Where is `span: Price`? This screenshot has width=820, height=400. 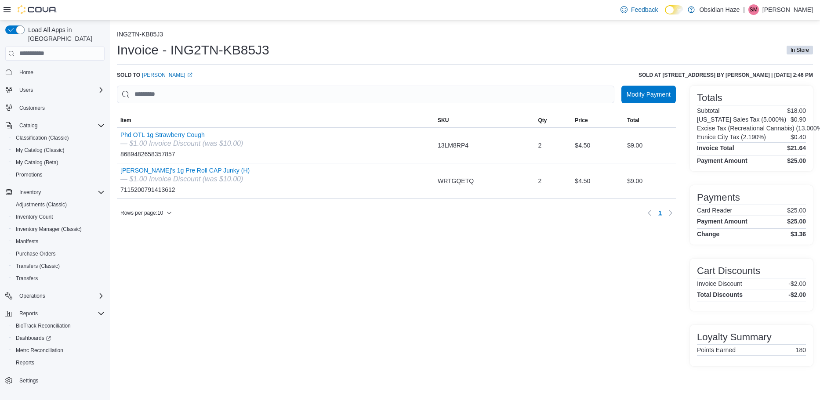 span: Price is located at coordinates (581, 120).